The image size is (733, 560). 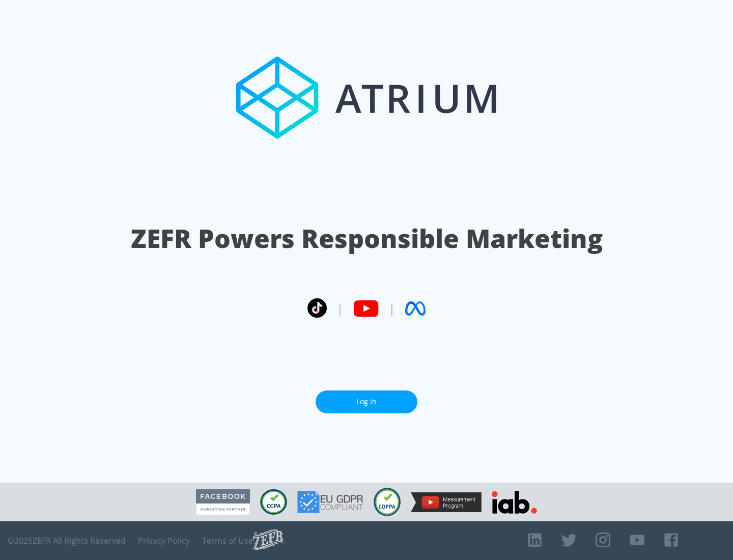 What do you see at coordinates (446, 502) in the screenshot?
I see `img: YouTube Measurement Program` at bounding box center [446, 502].